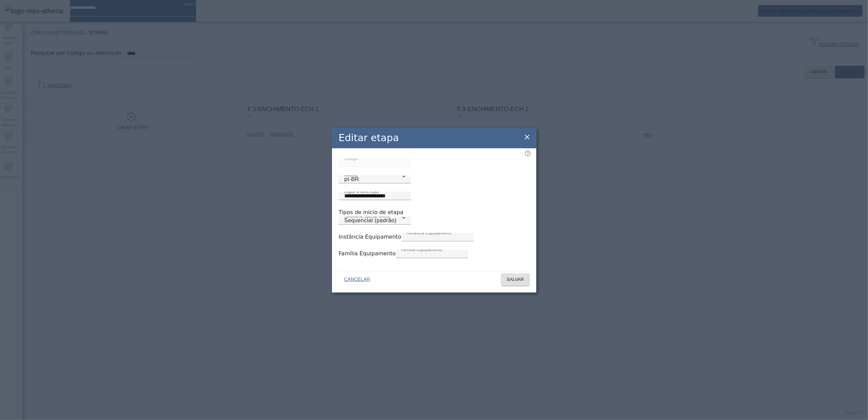  What do you see at coordinates (370, 220) in the screenshot?
I see `span: Sequencial (padrão)` at bounding box center [370, 220].